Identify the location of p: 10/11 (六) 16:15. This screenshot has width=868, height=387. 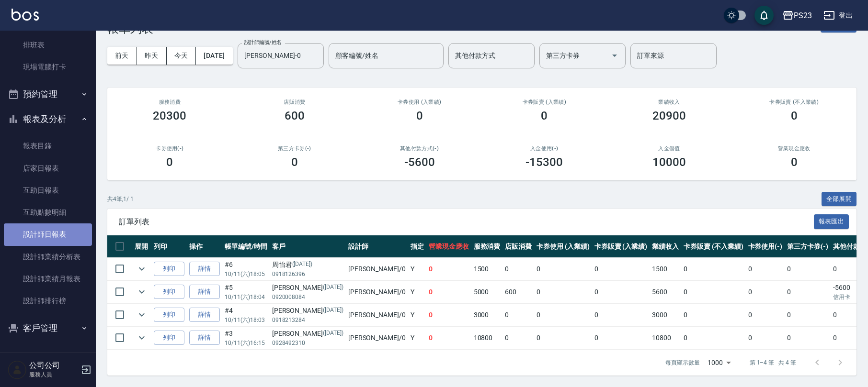
(246, 343).